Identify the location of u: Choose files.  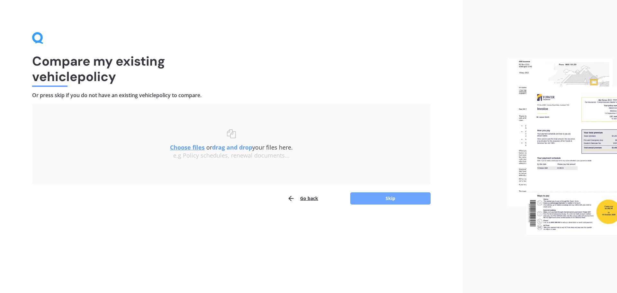
(187, 147).